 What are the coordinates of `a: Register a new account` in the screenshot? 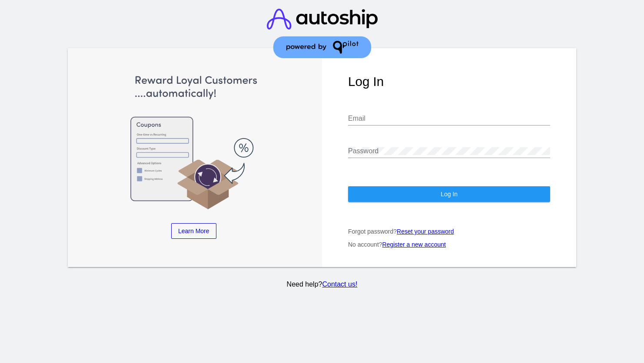 It's located at (414, 245).